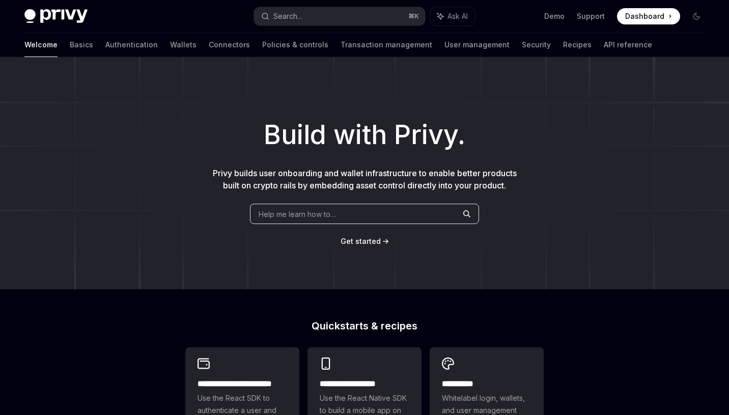  I want to click on span: ⌘ K, so click(413, 16).